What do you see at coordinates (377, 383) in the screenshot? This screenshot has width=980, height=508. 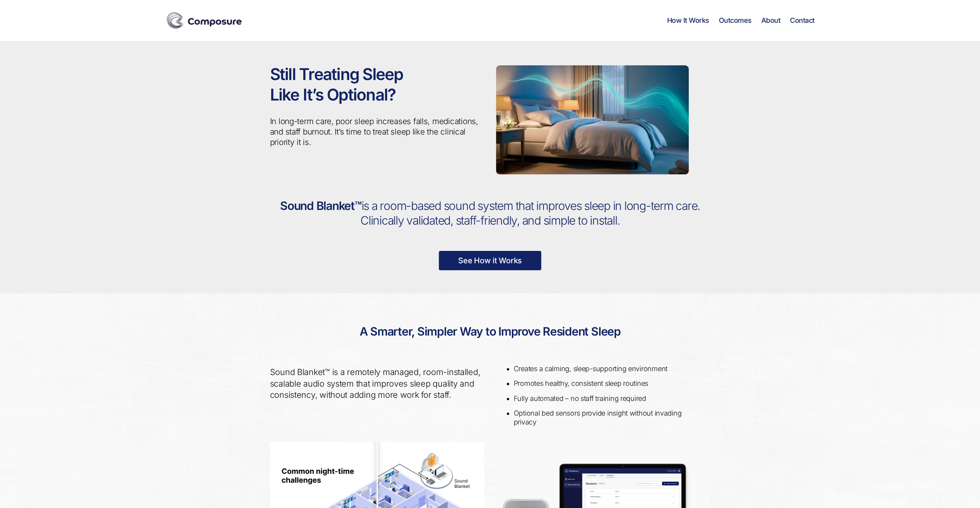 I see `p: Sound Blanket™ is a remotely managed, room-installed, scalable audio system that improves sleep q...` at bounding box center [377, 383].